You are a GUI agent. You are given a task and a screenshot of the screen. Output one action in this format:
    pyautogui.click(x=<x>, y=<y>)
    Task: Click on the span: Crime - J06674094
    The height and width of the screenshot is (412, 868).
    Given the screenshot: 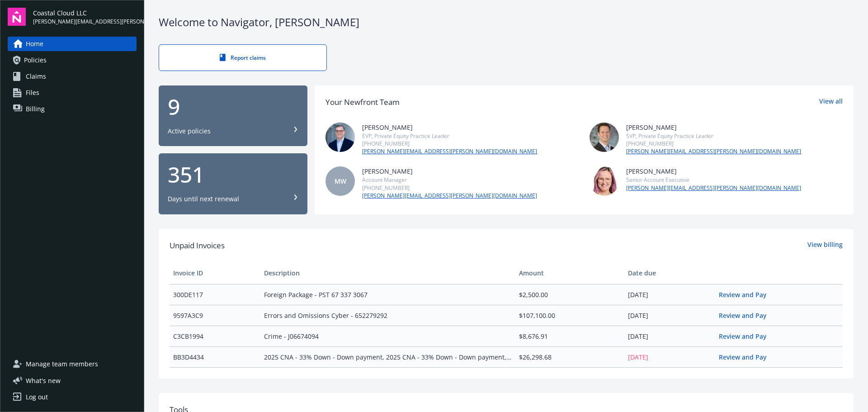 What is the action you would take?
    pyautogui.click(x=388, y=336)
    